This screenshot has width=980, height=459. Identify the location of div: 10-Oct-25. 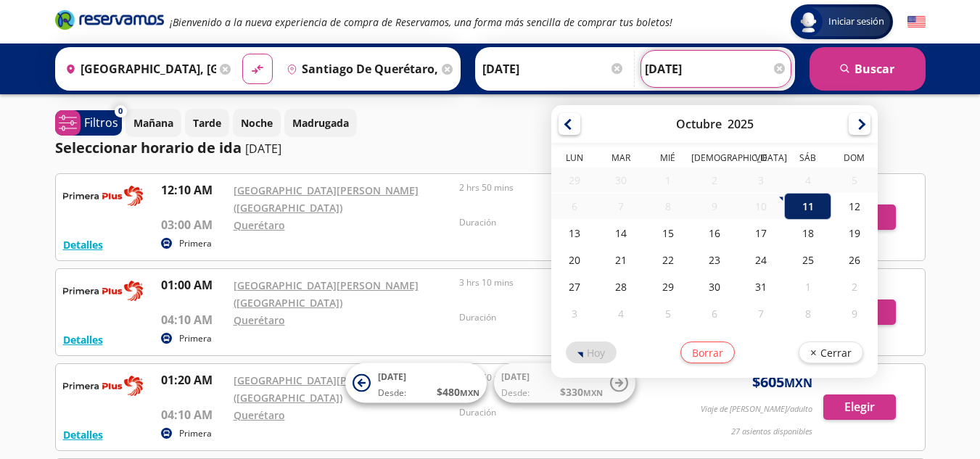
(761, 206).